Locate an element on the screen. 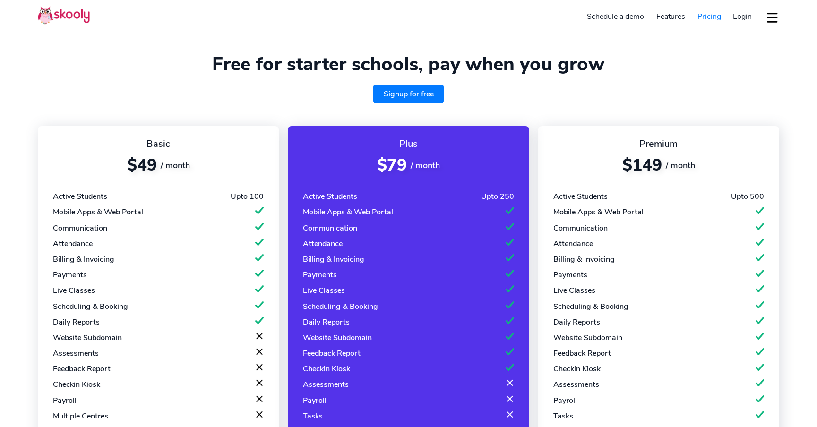 This screenshot has width=817, height=427. span: $79 is located at coordinates (392, 165).